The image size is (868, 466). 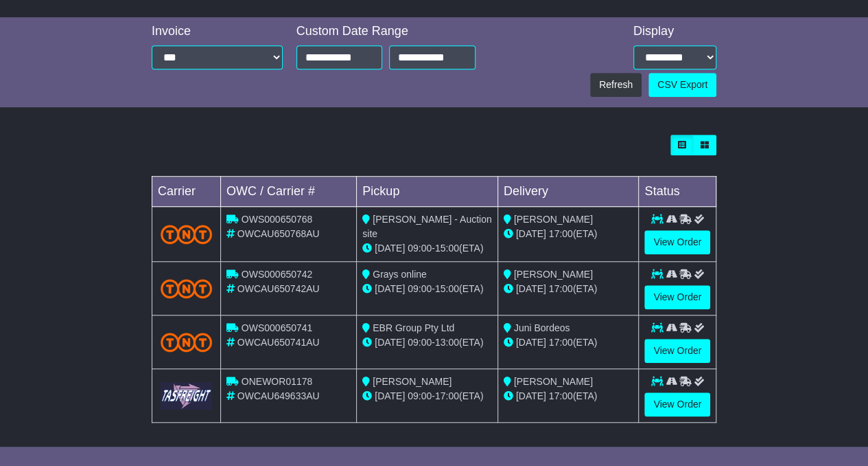 What do you see at coordinates (278, 219) in the screenshot?
I see `span: OWS000650768` at bounding box center [278, 219].